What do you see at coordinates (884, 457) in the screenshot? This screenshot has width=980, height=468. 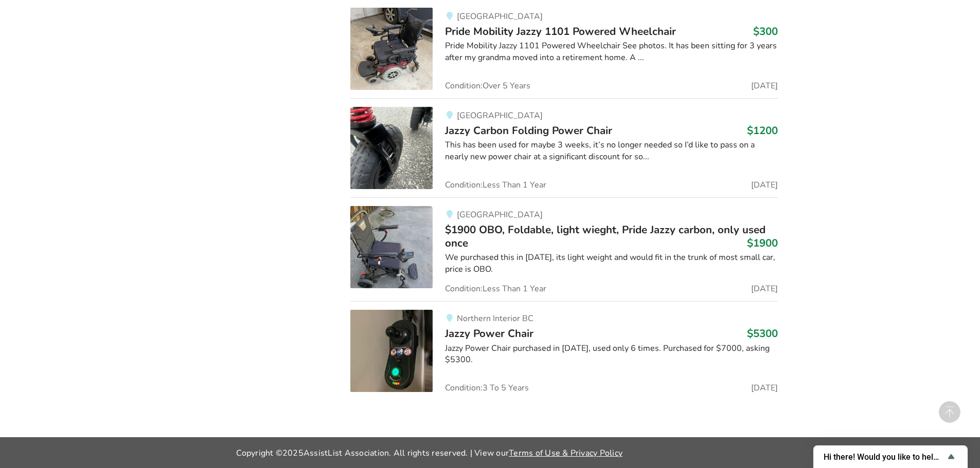 I see `span: Hi there! Would you like to help us improve AssistList?` at bounding box center [884, 457].